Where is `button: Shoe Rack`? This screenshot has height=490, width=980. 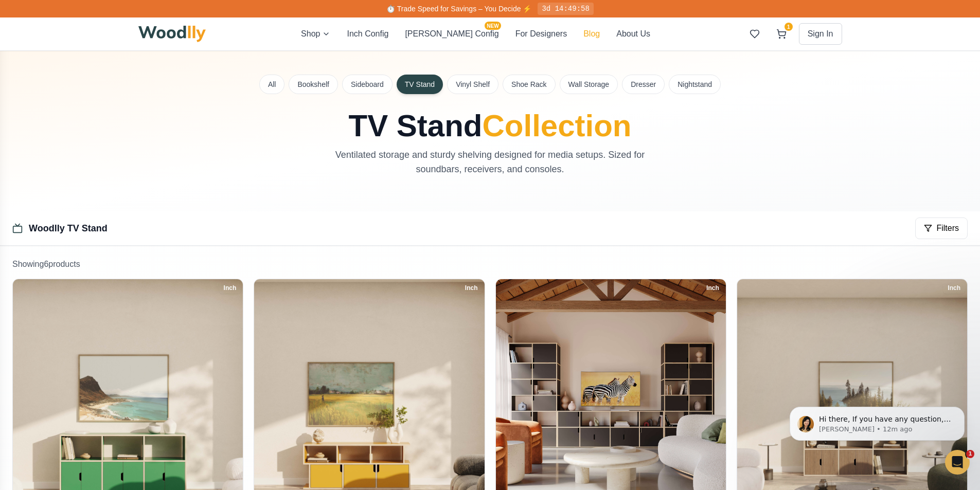 button: Shoe Rack is located at coordinates (529, 84).